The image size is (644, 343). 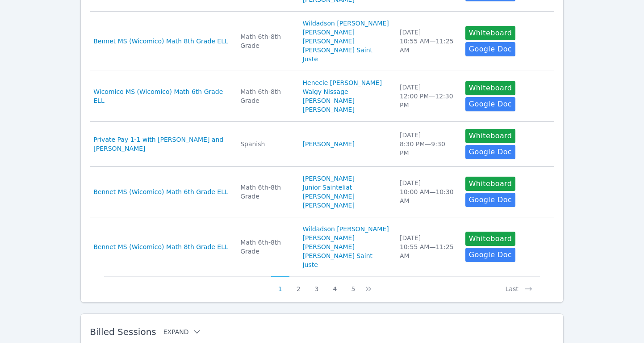 I want to click on button: 2, so click(x=299, y=285).